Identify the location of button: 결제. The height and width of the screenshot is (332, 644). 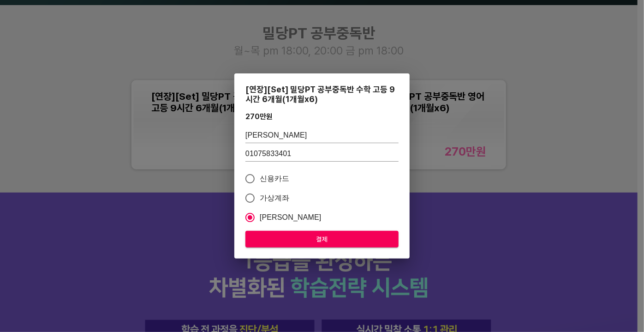
(322, 239).